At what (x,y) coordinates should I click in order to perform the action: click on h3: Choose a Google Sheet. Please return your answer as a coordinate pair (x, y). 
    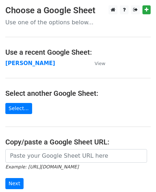
    Looking at the image, I should click on (78, 10).